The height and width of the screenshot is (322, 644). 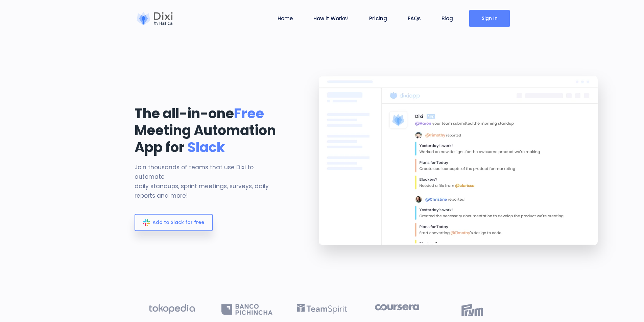 What do you see at coordinates (331, 18) in the screenshot?
I see `a: How it Works!` at bounding box center [331, 18].